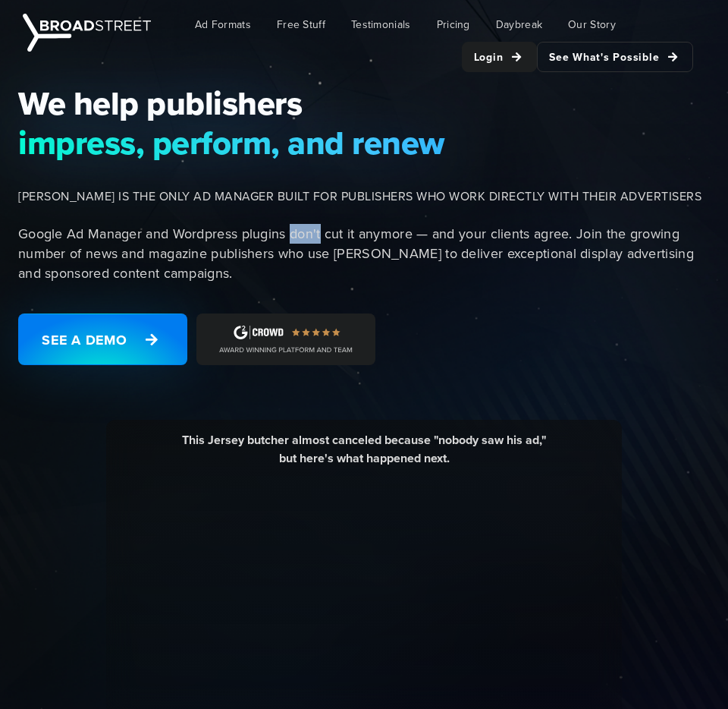 The image size is (728, 709). Describe the element at coordinates (615, 57) in the screenshot. I see `a: See What's Possible` at that location.